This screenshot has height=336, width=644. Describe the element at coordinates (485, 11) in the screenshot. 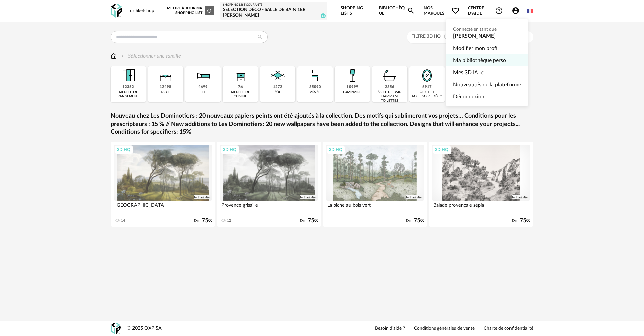

I see `span: Centre d'aideHelp Circle Outline icon` at that location.